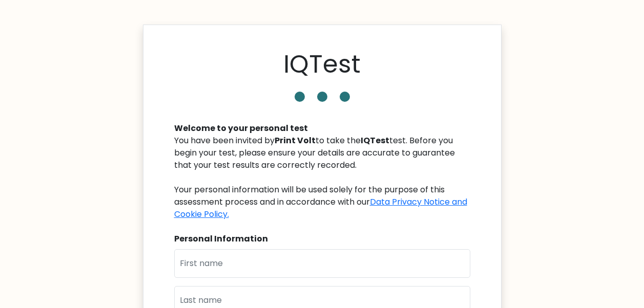  I want to click on b: Print Volt, so click(295, 140).